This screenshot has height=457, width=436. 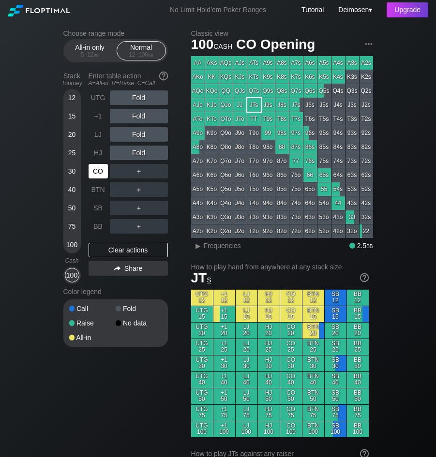 What do you see at coordinates (324, 63) in the screenshot?
I see `div: A5s` at bounding box center [324, 63].